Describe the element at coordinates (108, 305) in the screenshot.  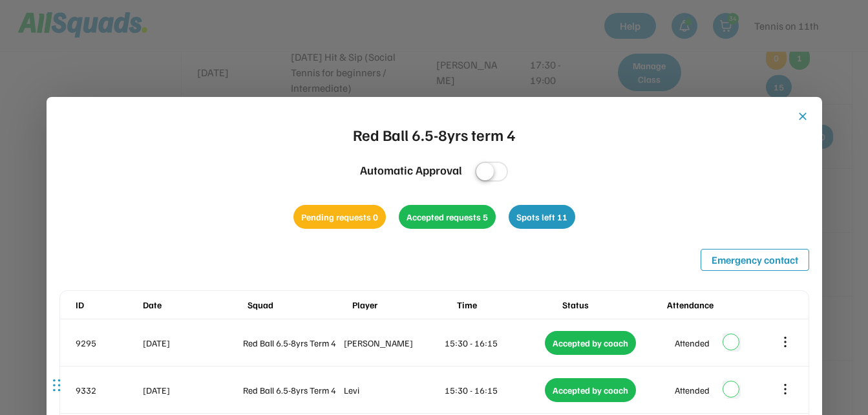
I see `div: ID` at that location.